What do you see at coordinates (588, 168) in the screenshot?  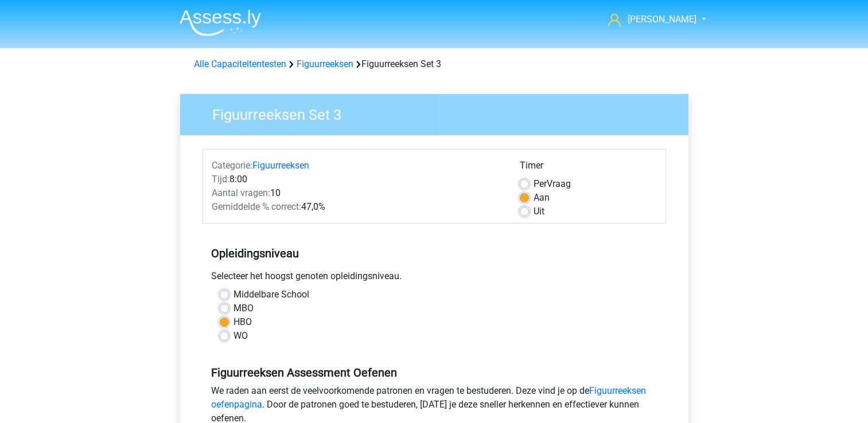 I see `div: Timer` at bounding box center [588, 168].